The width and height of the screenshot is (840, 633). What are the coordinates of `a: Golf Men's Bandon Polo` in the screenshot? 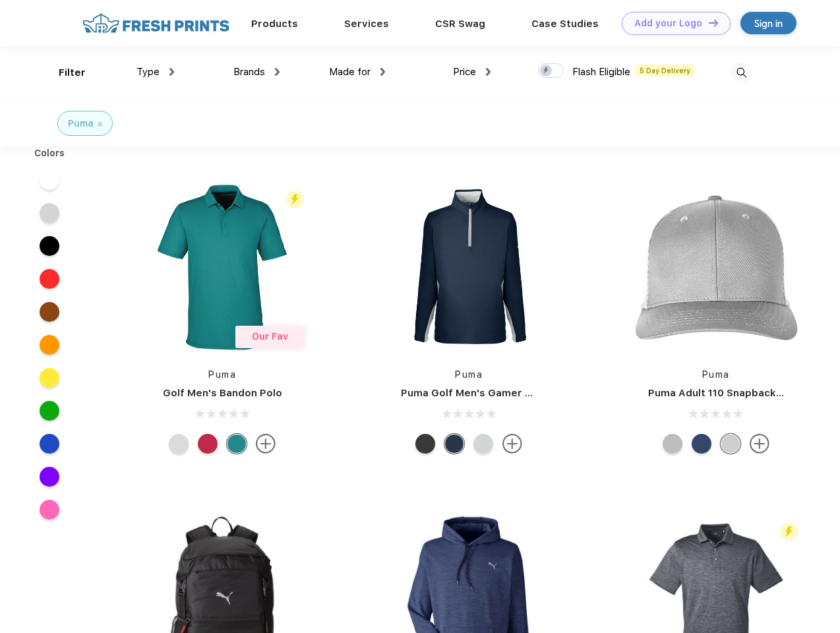 It's located at (222, 393).